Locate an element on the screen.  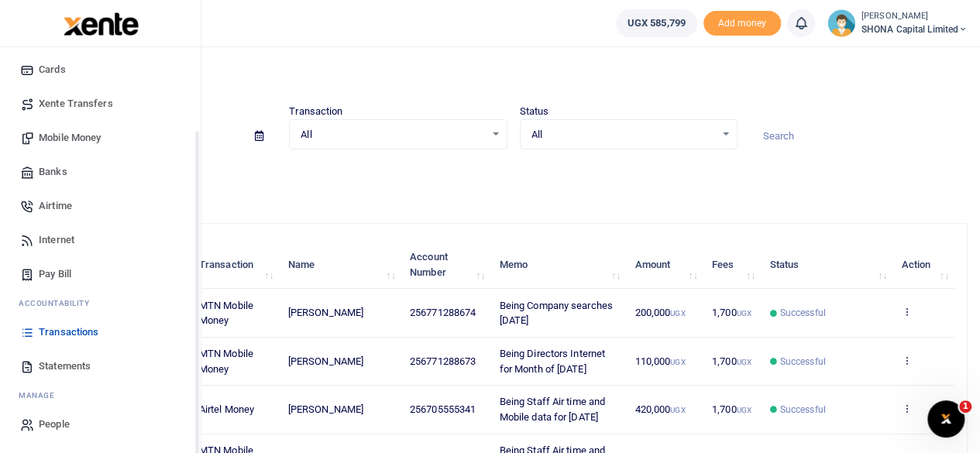
span: 200,000 is located at coordinates (660, 312).